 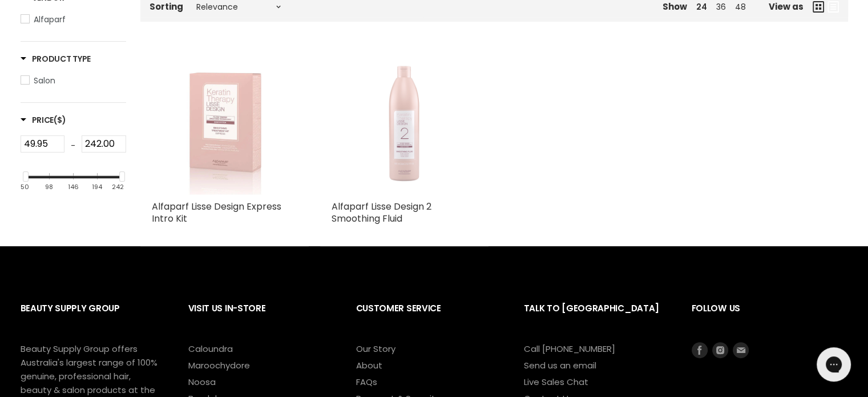 What do you see at coordinates (43, 144) in the screenshot?
I see `input: Min Price` at bounding box center [43, 144].